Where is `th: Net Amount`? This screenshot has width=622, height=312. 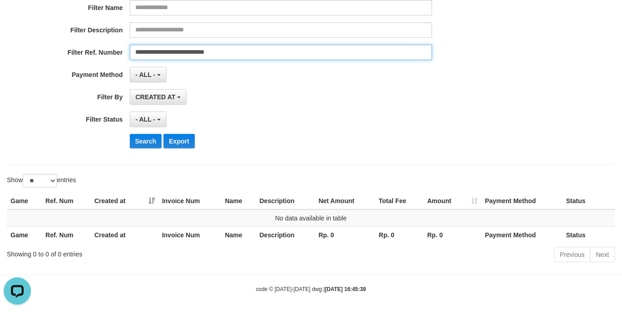
th: Net Amount is located at coordinates (345, 201).